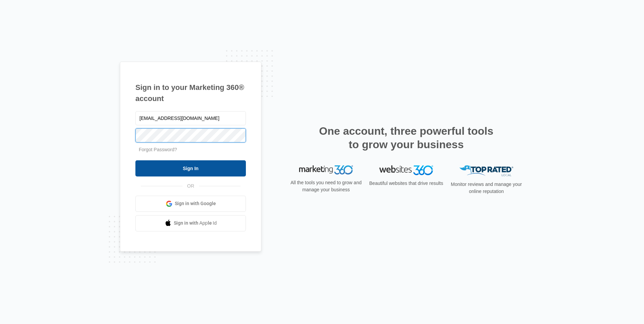  I want to click on span: Sign in with Apple Id, so click(196, 223).